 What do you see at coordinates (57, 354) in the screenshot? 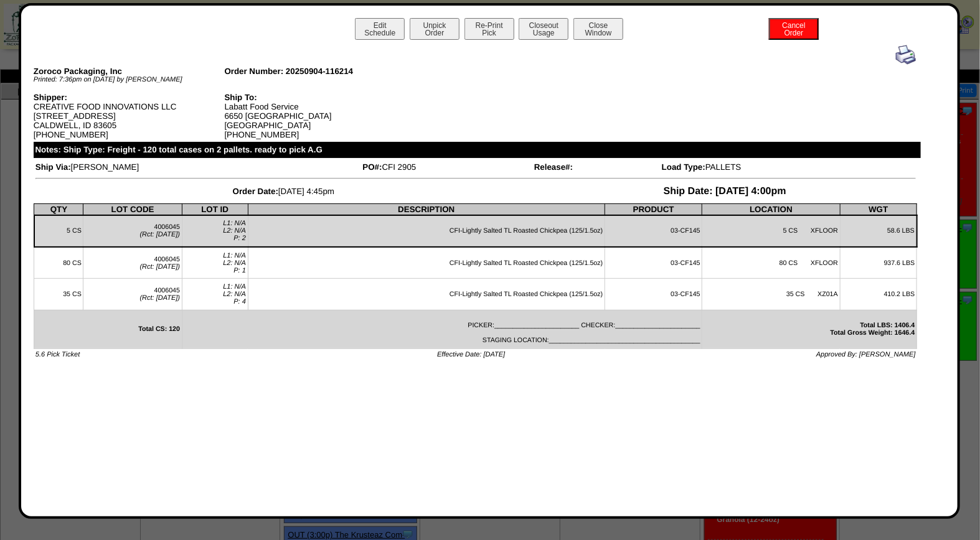
I see `span: 5.6 Pick Ticket` at bounding box center [57, 354].